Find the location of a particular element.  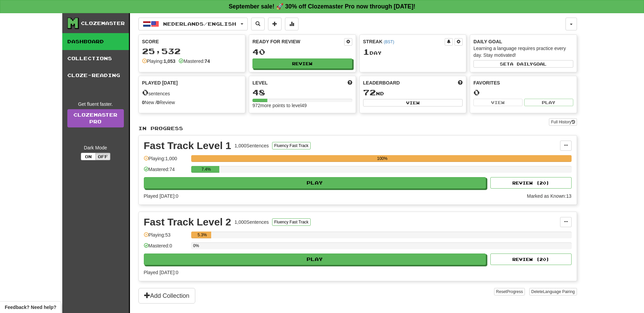

button: Review is located at coordinates (302, 63).